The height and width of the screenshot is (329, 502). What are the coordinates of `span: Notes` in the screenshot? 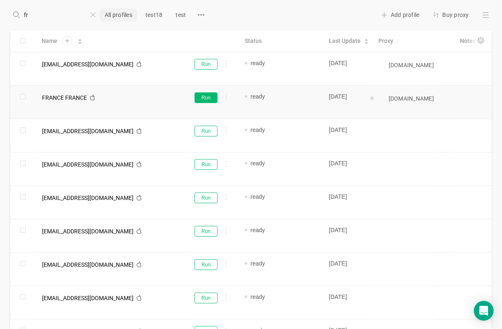 It's located at (467, 41).